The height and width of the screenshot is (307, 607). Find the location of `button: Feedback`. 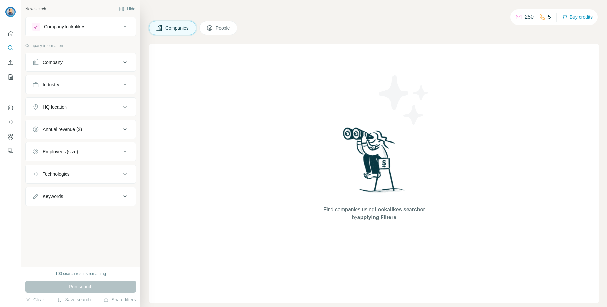

button: Feedback is located at coordinates (11, 151).